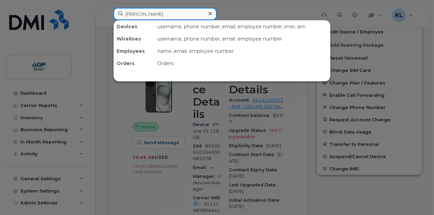 This screenshot has height=215, width=434. I want to click on div: Wirelines, so click(134, 39).